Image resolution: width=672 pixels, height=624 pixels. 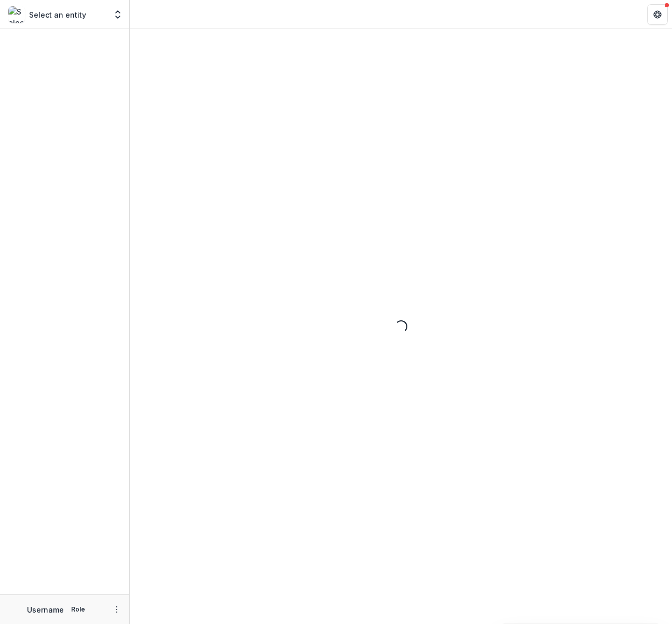 What do you see at coordinates (17, 14) in the screenshot?
I see `img: Select an entity` at bounding box center [17, 14].